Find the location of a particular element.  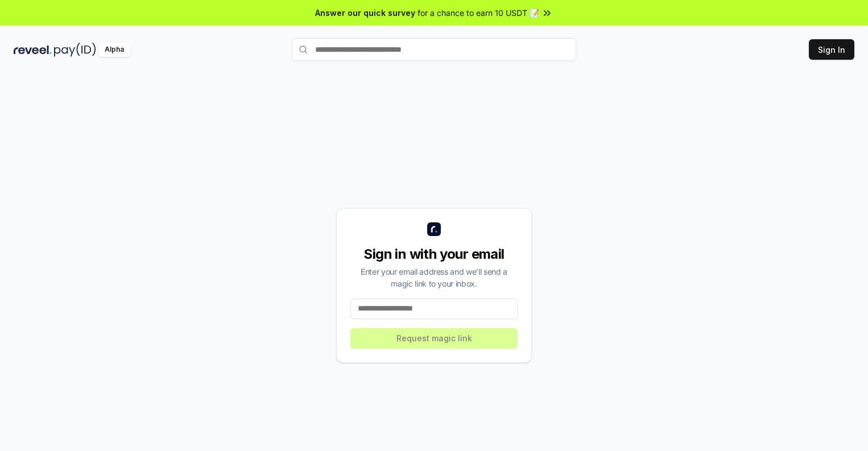

img: pay_id is located at coordinates (75, 49).